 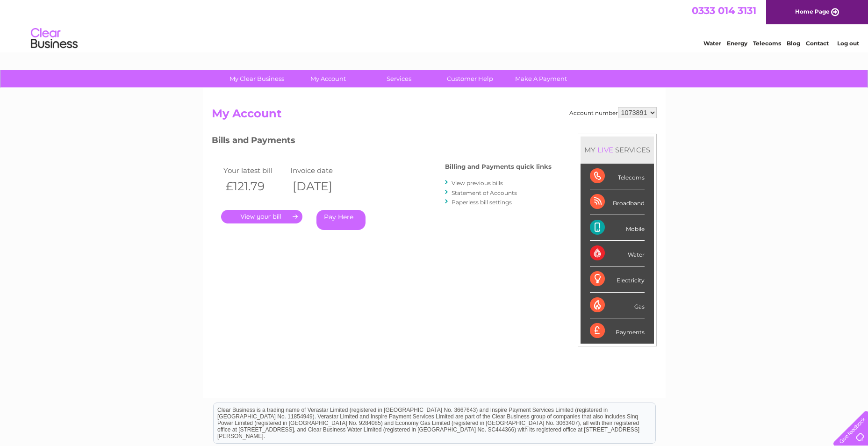 I want to click on a: Contact, so click(x=817, y=43).